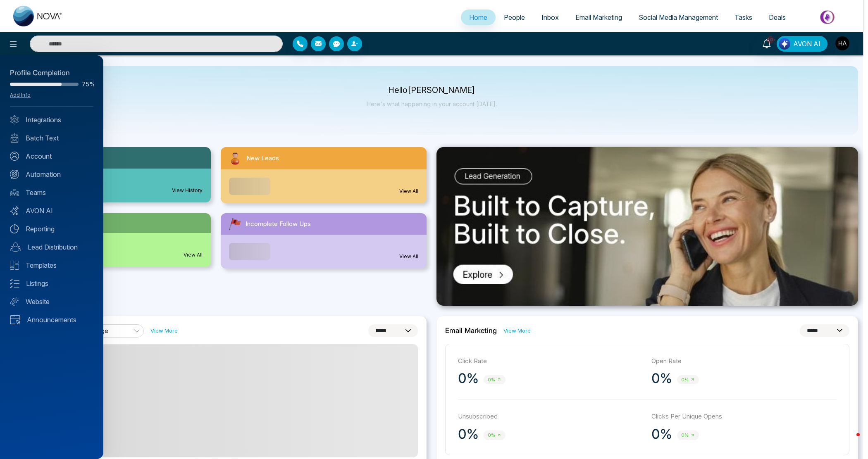 This screenshot has height=459, width=868. Describe the element at coordinates (14, 192) in the screenshot. I see `img: team.svg` at that location.